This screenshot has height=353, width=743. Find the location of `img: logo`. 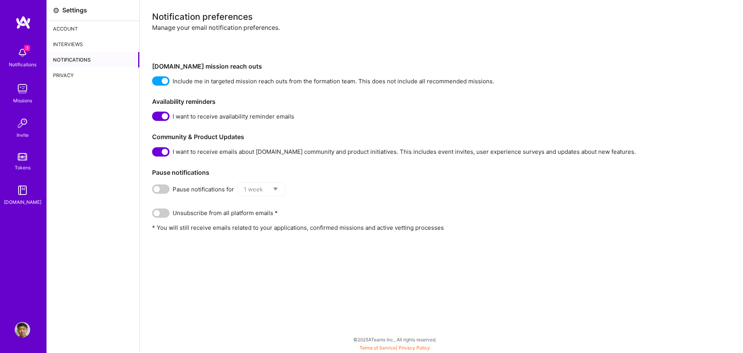

img: logo is located at coordinates (23, 22).